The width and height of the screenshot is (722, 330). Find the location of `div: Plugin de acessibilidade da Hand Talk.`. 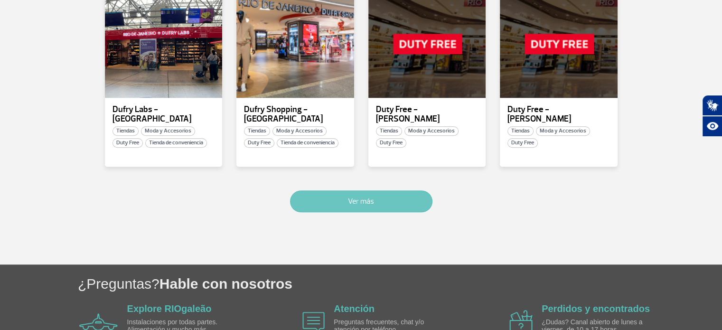

div: Plugin de acessibilidade da Hand Talk. is located at coordinates (712, 116).